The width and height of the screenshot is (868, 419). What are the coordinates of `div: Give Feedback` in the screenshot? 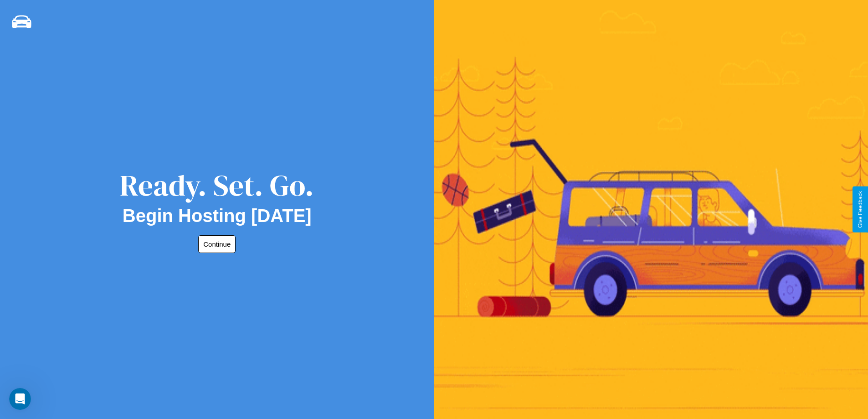 It's located at (860, 209).